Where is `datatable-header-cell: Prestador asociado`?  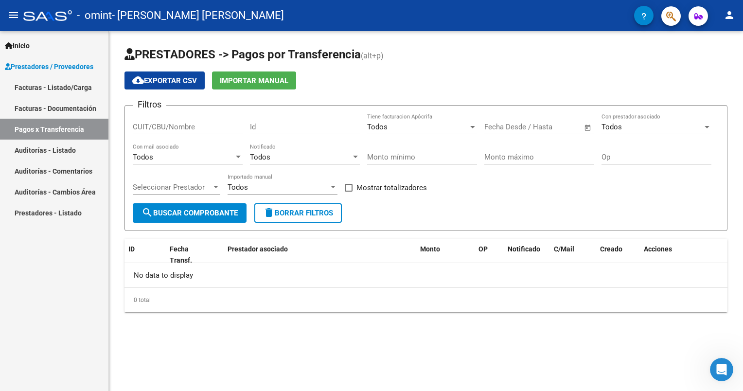 datatable-header-cell: Prestador asociado is located at coordinates (320, 255).